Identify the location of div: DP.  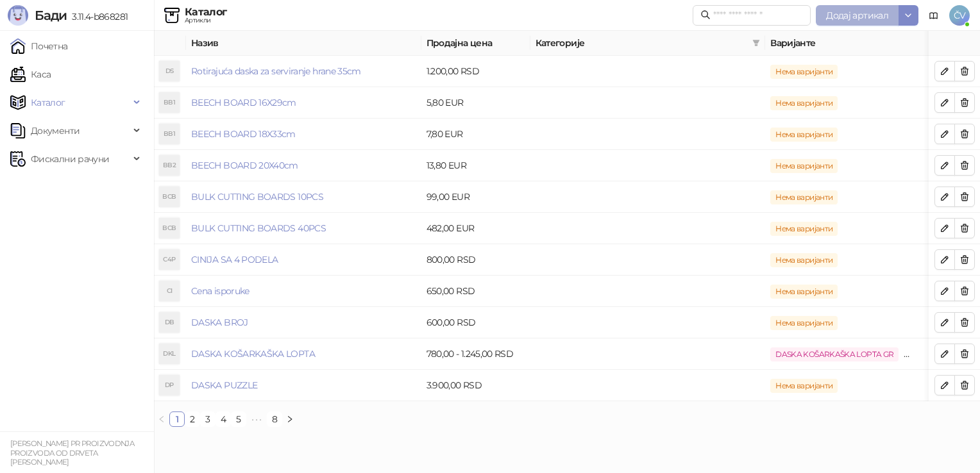
(169, 385).